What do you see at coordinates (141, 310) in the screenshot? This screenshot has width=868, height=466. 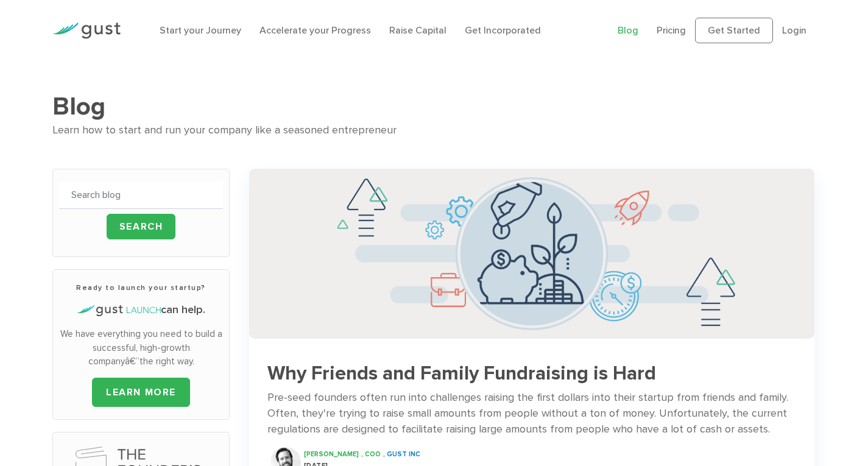 I see `h4: can help.` at bounding box center [141, 310].